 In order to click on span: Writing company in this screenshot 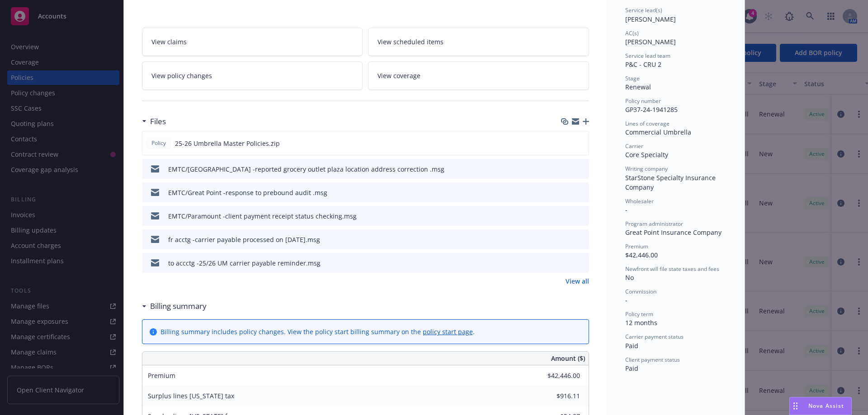, I will do `click(647, 169)`.